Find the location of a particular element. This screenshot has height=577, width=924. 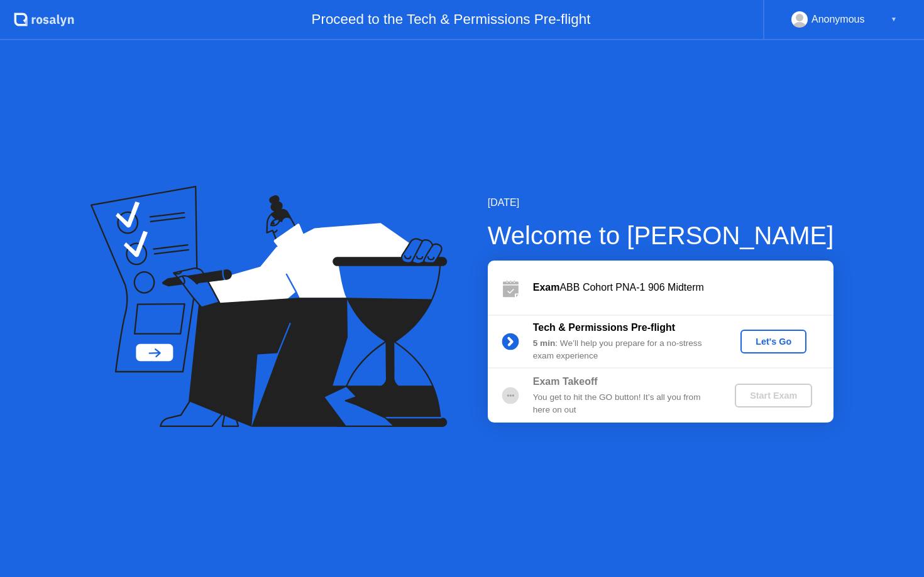

b: Tech & Permissions Pre-flight is located at coordinates (604, 327).